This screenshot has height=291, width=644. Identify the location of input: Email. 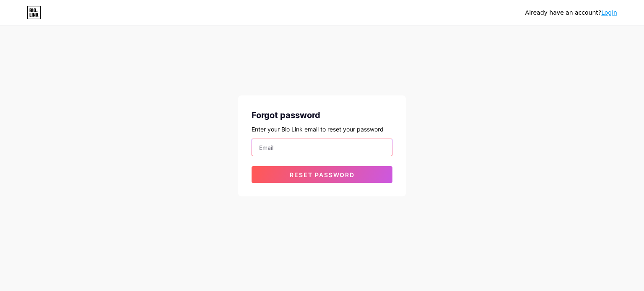
(322, 147).